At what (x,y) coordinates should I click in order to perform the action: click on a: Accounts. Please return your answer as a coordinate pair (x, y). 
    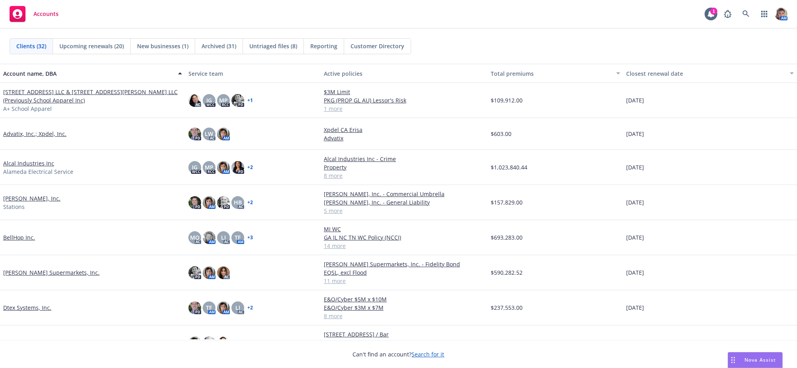
    Looking at the image, I should click on (34, 14).